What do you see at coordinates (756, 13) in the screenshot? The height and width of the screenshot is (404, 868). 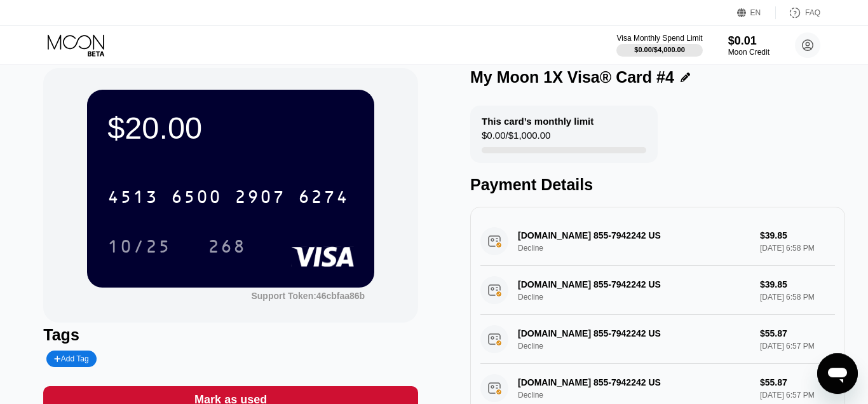 I see `div: EN` at bounding box center [756, 13].